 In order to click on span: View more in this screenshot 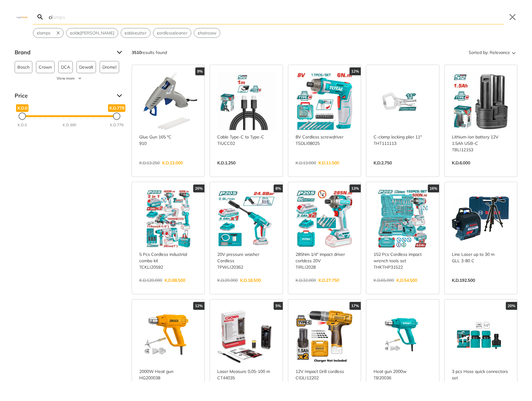, I will do `click(66, 78)`.